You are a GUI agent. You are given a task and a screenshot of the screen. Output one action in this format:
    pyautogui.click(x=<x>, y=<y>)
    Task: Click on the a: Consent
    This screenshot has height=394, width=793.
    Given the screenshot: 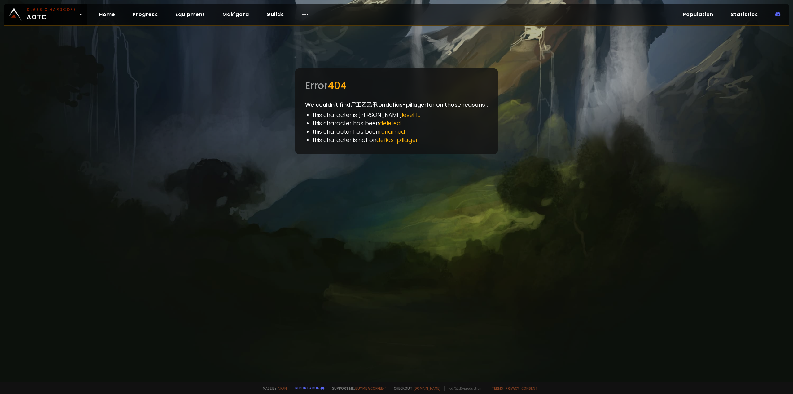 What is the action you would take?
    pyautogui.click(x=529, y=388)
    